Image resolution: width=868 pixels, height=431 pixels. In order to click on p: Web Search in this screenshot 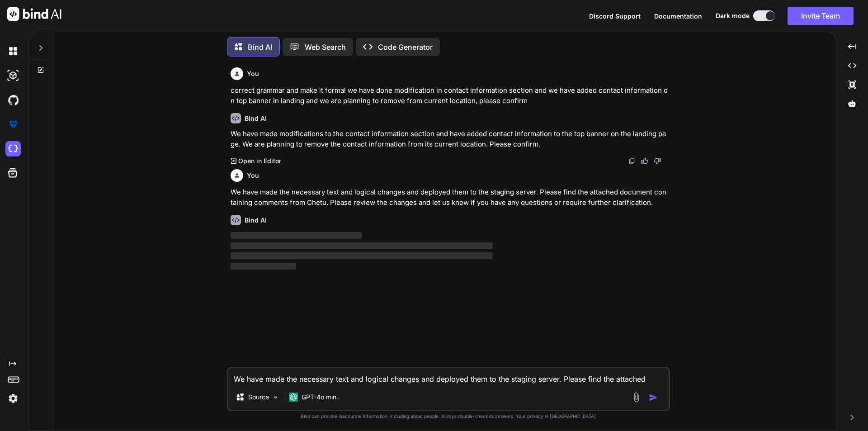, I will do `click(325, 47)`.